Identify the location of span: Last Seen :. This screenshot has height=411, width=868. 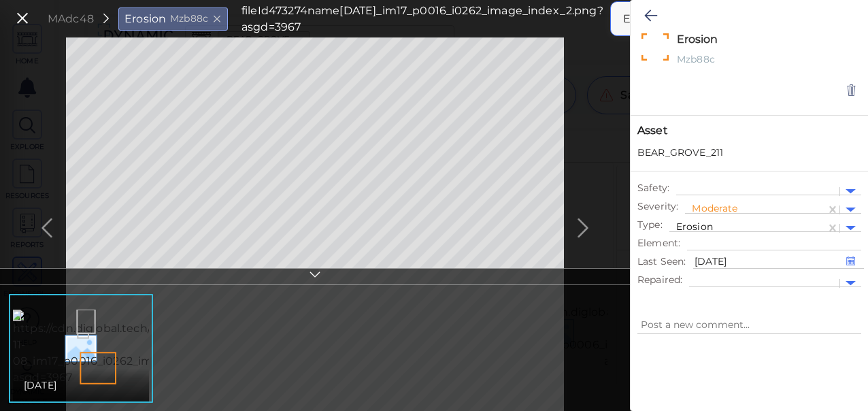
(662, 261).